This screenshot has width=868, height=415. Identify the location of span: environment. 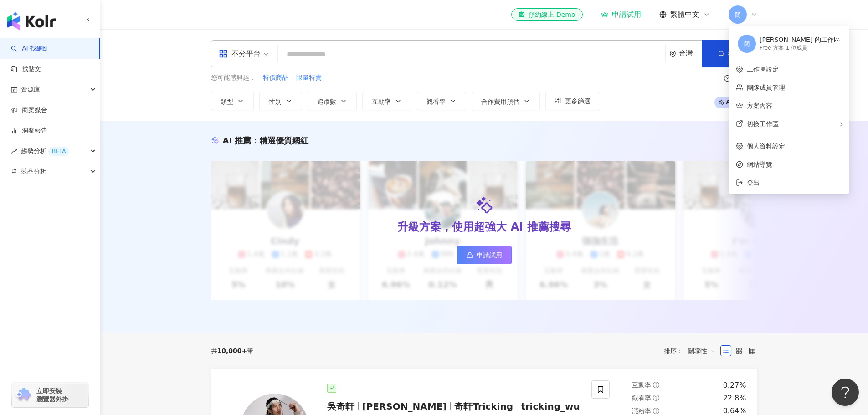
(672, 54).